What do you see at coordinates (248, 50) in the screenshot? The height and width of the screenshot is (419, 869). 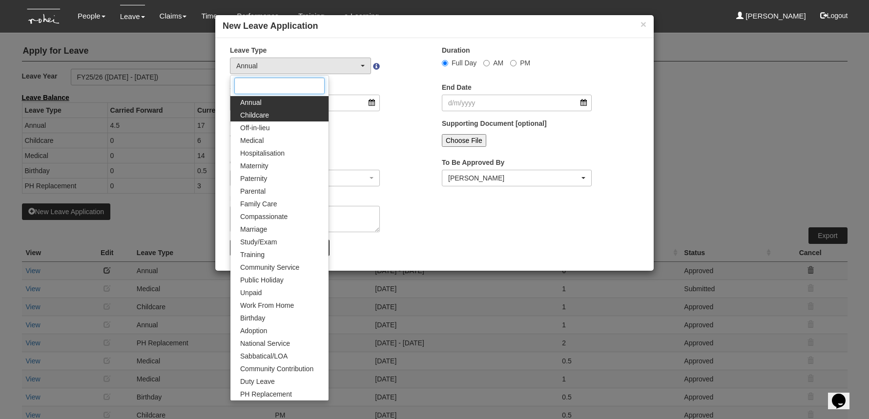 I see `label: Leave Type` at bounding box center [248, 50].